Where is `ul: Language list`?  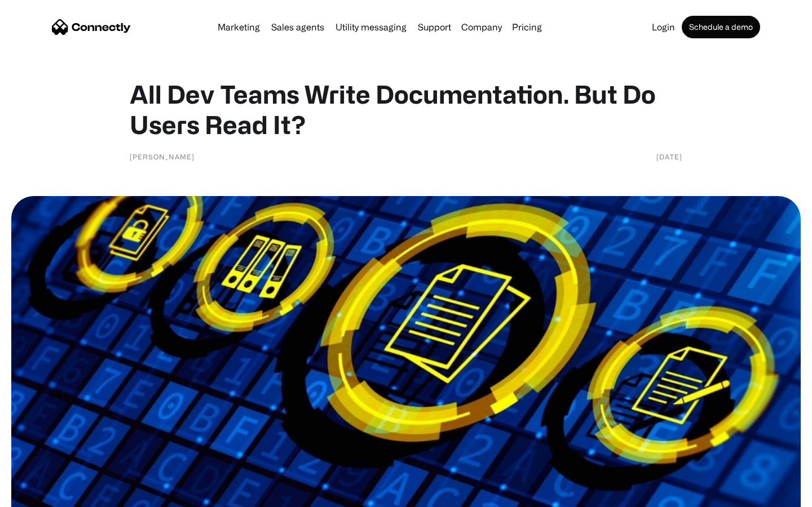
ul: Language list is located at coordinates (45, 496).